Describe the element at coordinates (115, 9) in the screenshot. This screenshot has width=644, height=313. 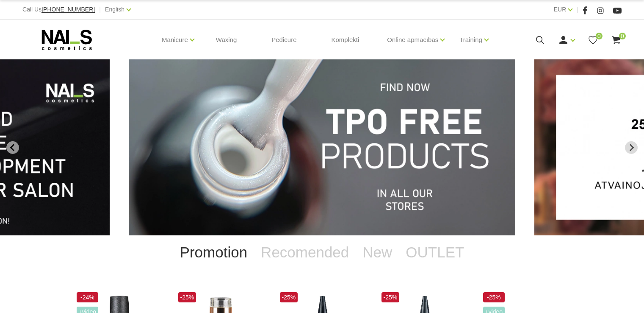
I see `a: English` at that location.